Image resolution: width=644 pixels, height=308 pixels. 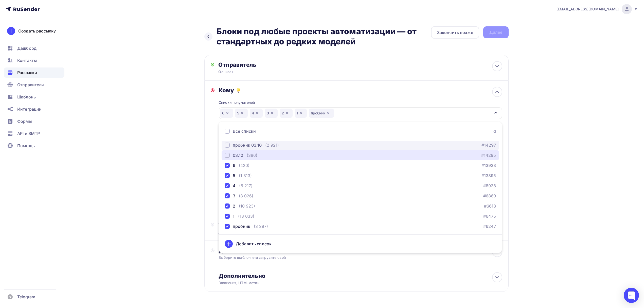 I want to click on div: Дополнительно, so click(x=360, y=276).